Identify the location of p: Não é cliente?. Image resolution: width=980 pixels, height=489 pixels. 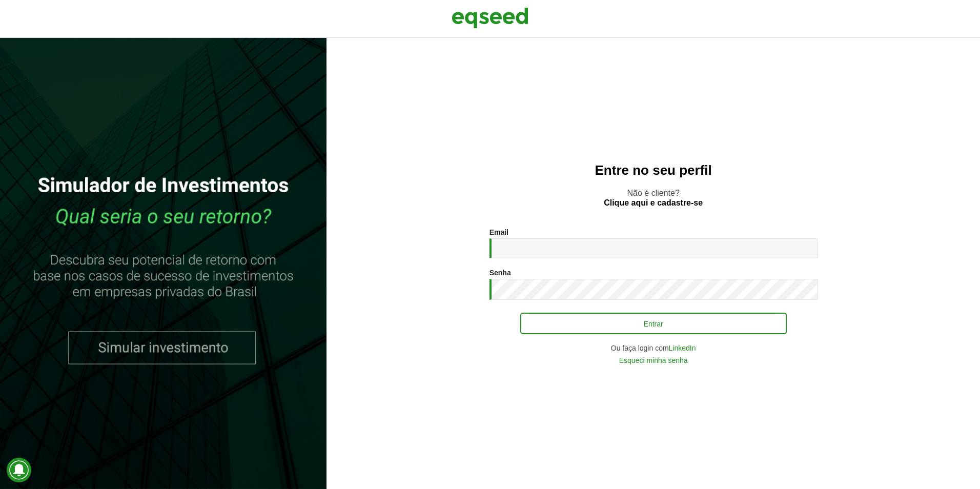
(653, 198).